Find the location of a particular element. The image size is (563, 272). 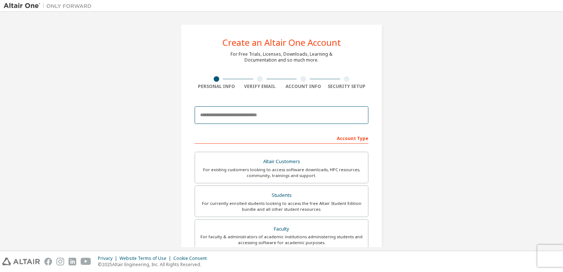

div: Cookie Consent is located at coordinates (192, 259).